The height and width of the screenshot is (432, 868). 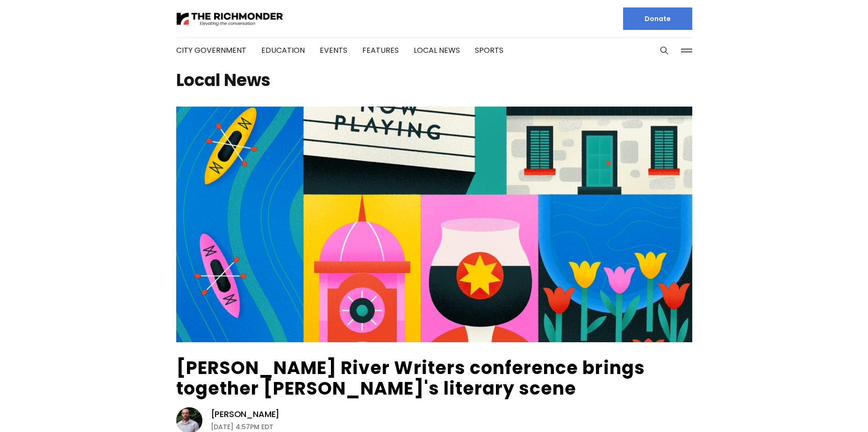 I want to click on a: Local News, so click(x=437, y=50).